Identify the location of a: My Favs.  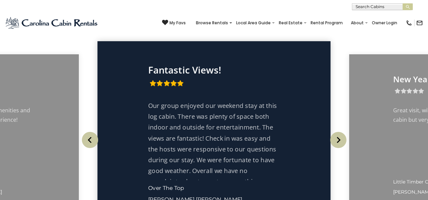
(174, 23).